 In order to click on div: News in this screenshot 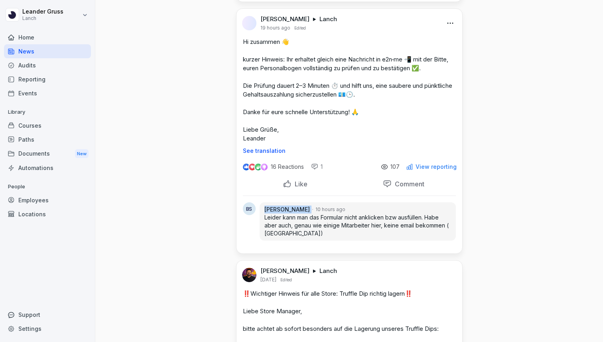, I will do `click(47, 51)`.